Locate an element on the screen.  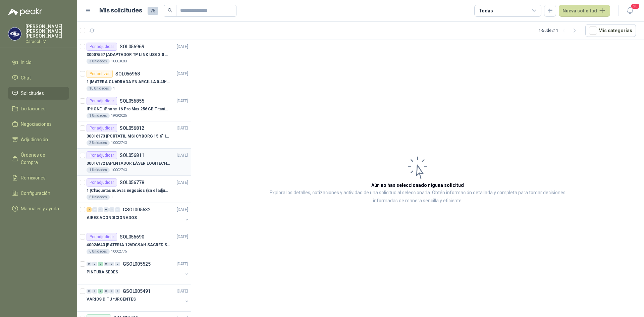
p: SOL056969 is located at coordinates (132, 47).